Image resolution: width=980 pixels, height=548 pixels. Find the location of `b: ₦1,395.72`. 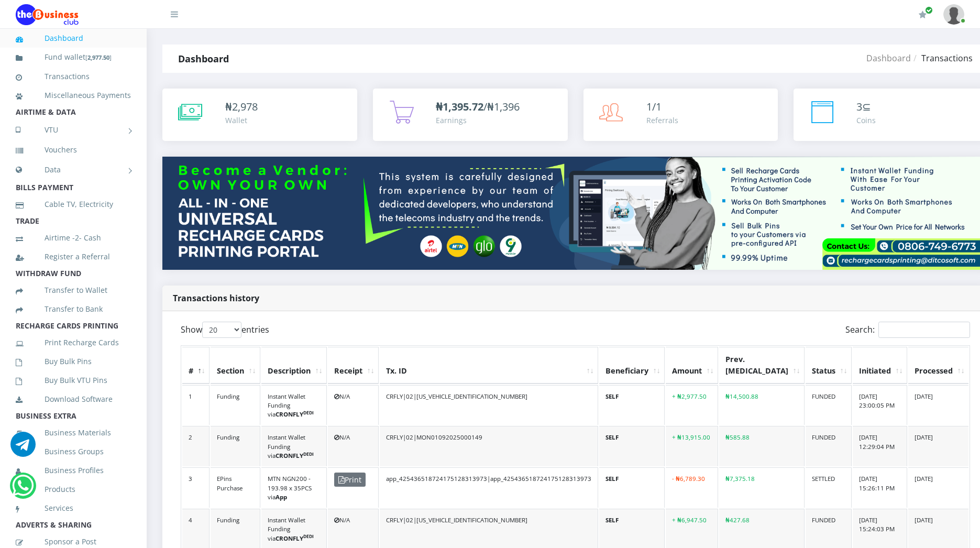

b: ₦1,395.72 is located at coordinates (459, 106).